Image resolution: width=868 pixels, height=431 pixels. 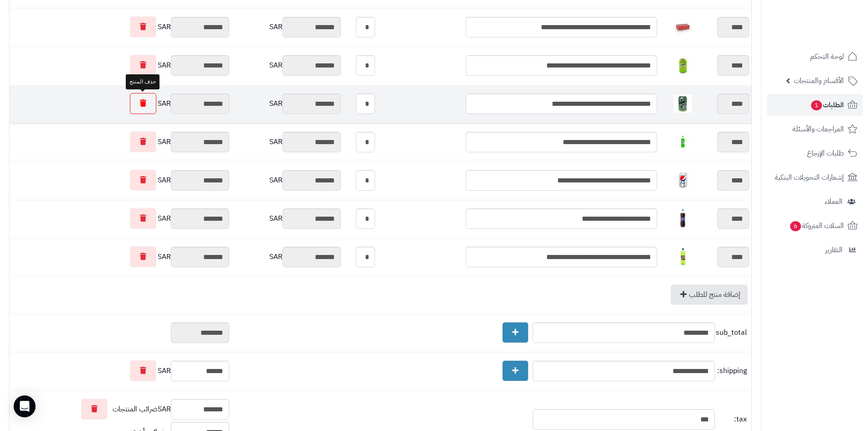 I want to click on img: 1747594532-18409223-8150-4f06-d44a-9c8685d0-40x40.jpg, so click(x=683, y=218).